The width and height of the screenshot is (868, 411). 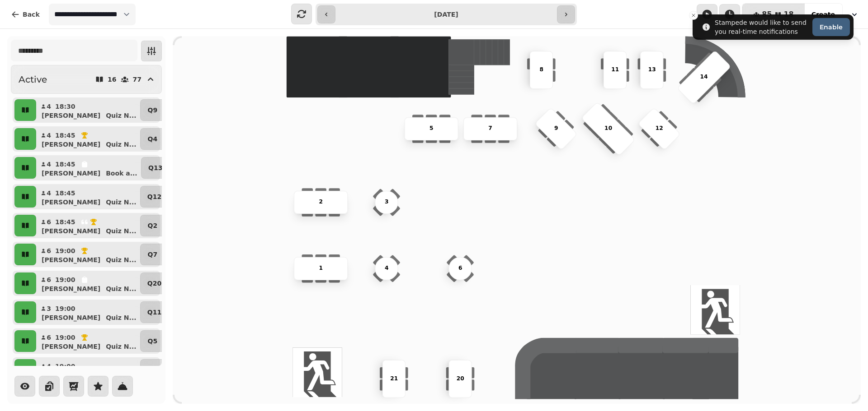 I want to click on p: 5, so click(x=431, y=129).